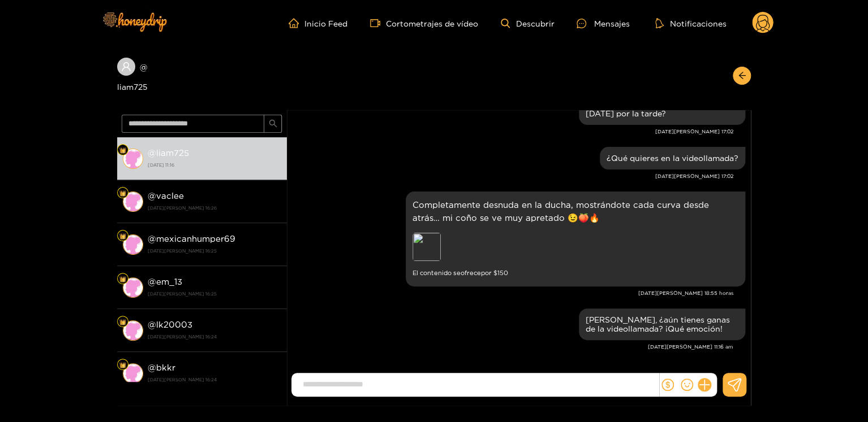 The image size is (868, 422). What do you see at coordinates (318, 23) in the screenshot?
I see `a: Inicio Feed` at bounding box center [318, 23].